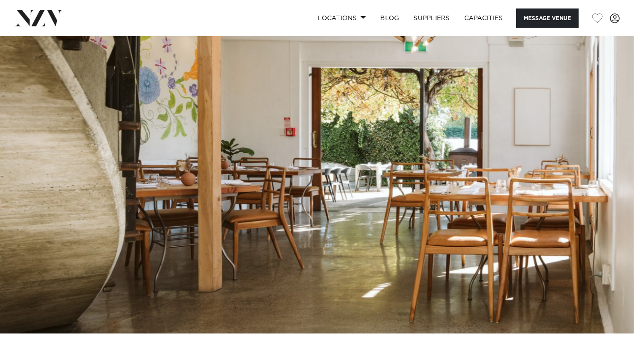 The width and height of the screenshot is (634, 346). What do you see at coordinates (342, 18) in the screenshot?
I see `a: Locations` at bounding box center [342, 18].